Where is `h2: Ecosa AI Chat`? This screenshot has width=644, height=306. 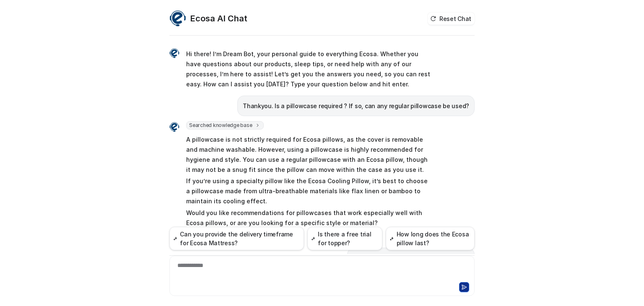 h2: Ecosa AI Chat is located at coordinates (219, 18).